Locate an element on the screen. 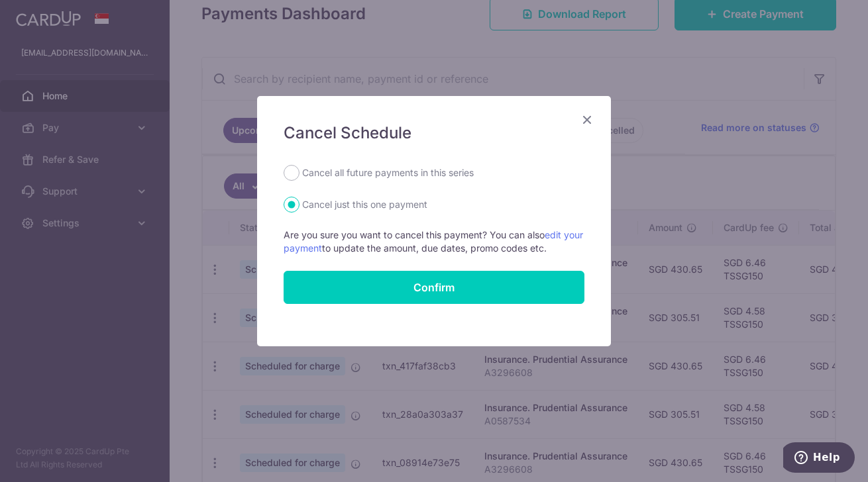  label: Cancel just this one payment is located at coordinates (364, 204).